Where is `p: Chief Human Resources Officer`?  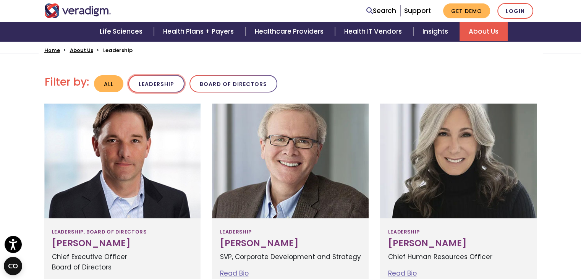 p: Chief Human Resources Officer is located at coordinates (458, 257).